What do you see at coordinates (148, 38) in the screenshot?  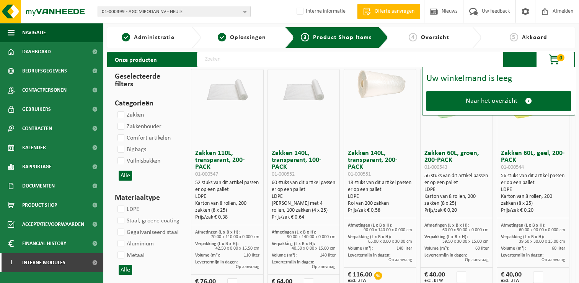 I see `a: 1Administratie` at bounding box center [148, 38].